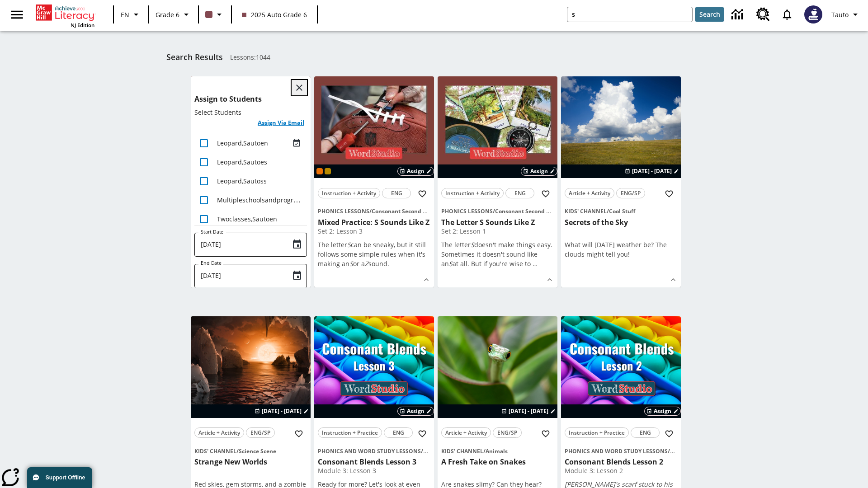  What do you see at coordinates (274, 200) in the screenshot?
I see `span: Multipleschoolsandprograms , Sautoen` at bounding box center [274, 200].